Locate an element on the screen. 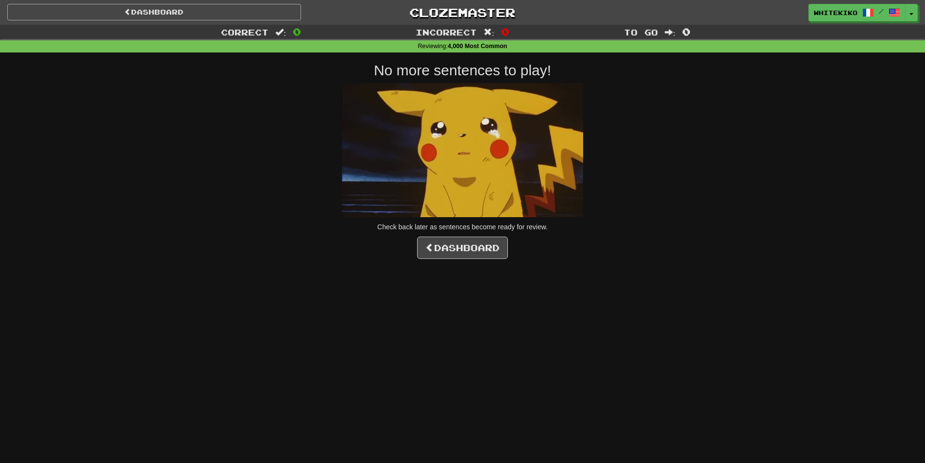 This screenshot has height=463, width=925. img: sad-pikachu.gif is located at coordinates (462, 150).